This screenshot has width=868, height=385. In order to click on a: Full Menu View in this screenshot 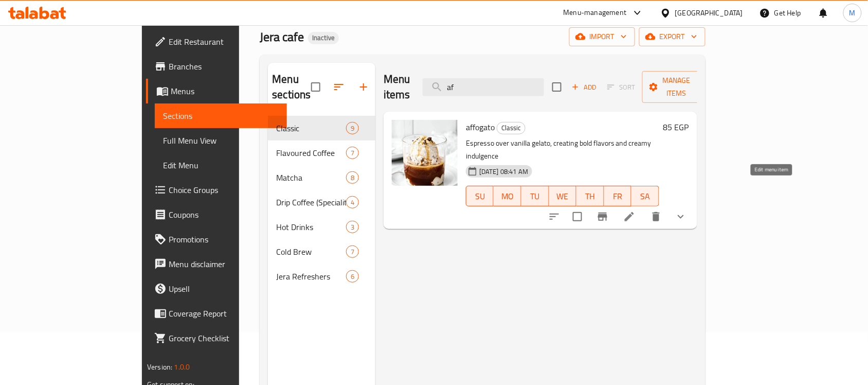, I will do `click(220, 140)`.